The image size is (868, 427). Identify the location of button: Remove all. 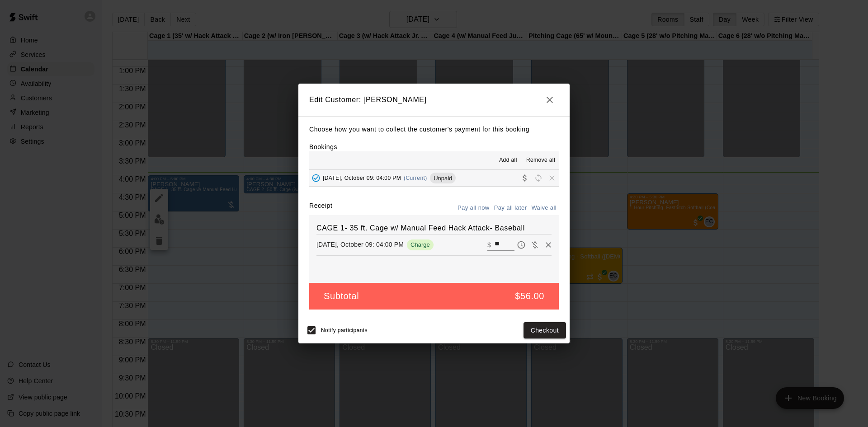
(541, 160).